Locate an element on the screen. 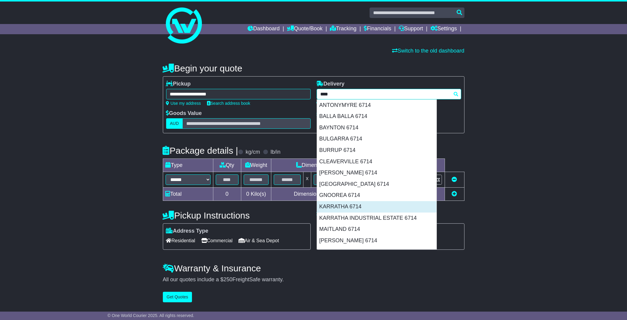 The height and width of the screenshot is (320, 627). a: Settings is located at coordinates (444, 29).